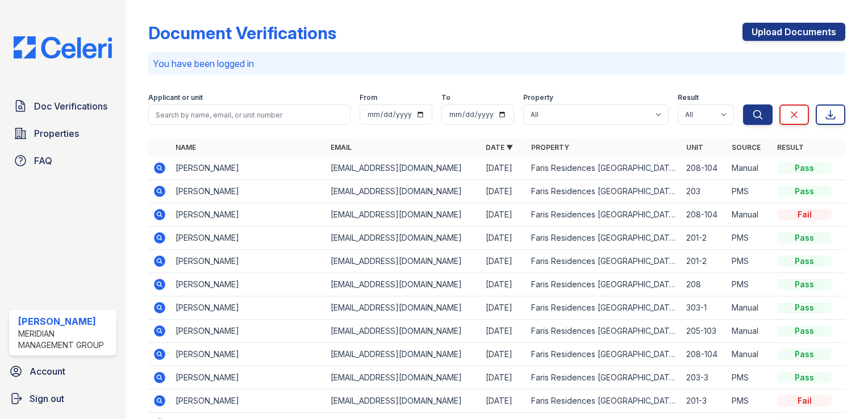 The width and height of the screenshot is (868, 419). I want to click on input: Search by name, email, or unit number, so click(249, 115).